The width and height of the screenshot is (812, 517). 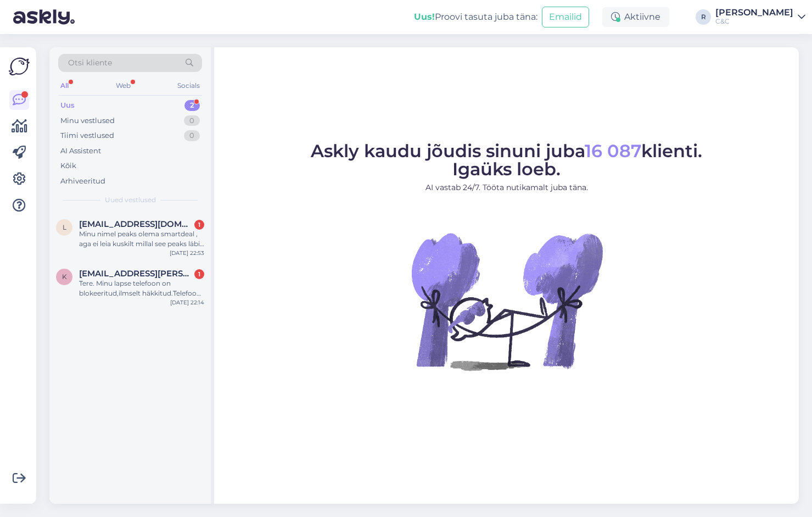 I want to click on div: Uus, so click(x=67, y=105).